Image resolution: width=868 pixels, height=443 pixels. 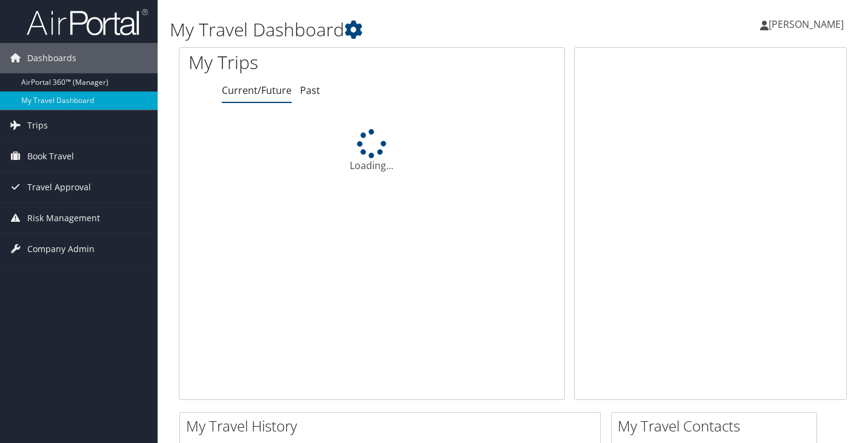 I want to click on span: Risk Management, so click(x=64, y=218).